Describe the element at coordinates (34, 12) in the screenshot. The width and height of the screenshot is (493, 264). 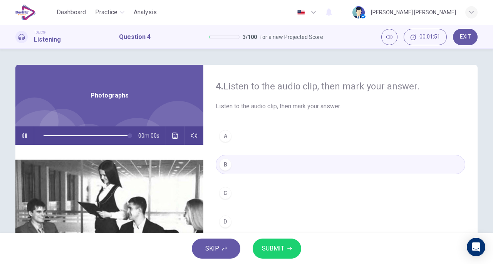
I see `a: EduSynch logo` at that location.